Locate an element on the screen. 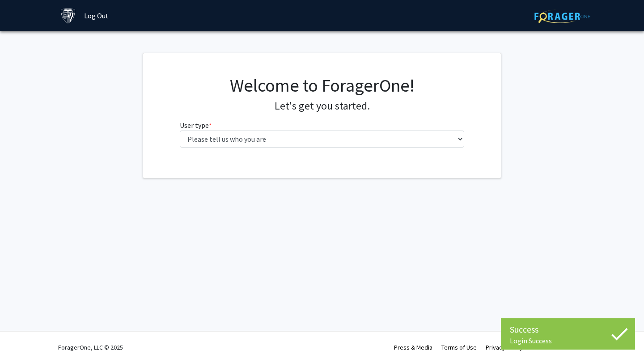  a: Terms of Use is located at coordinates (459, 347).